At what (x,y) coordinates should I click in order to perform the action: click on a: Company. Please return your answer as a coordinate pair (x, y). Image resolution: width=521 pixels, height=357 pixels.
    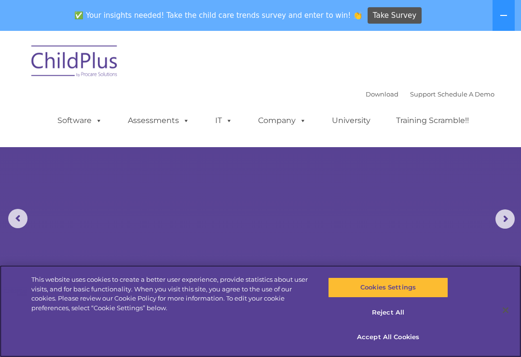
    Looking at the image, I should click on (282, 121).